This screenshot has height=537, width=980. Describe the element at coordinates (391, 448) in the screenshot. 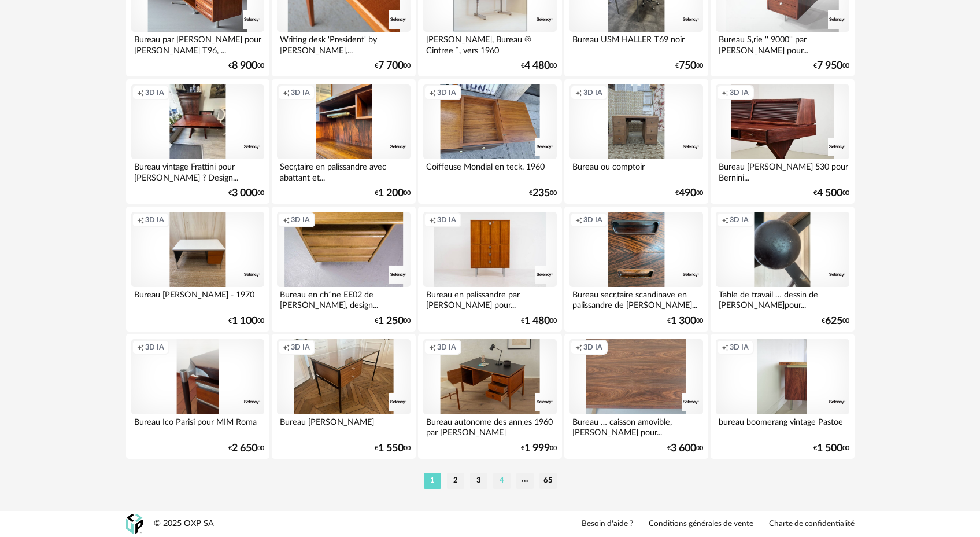

I see `span: 1 550` at that location.